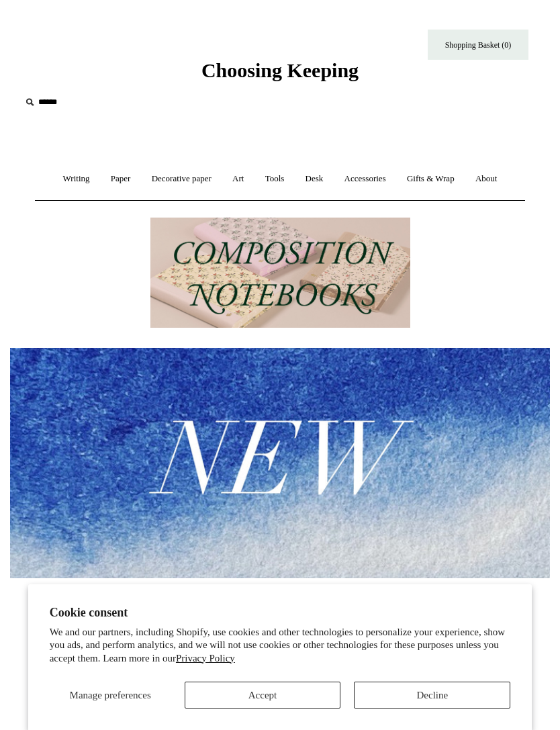  Describe the element at coordinates (431, 179) in the screenshot. I see `a: Gifts & Wrap` at that location.